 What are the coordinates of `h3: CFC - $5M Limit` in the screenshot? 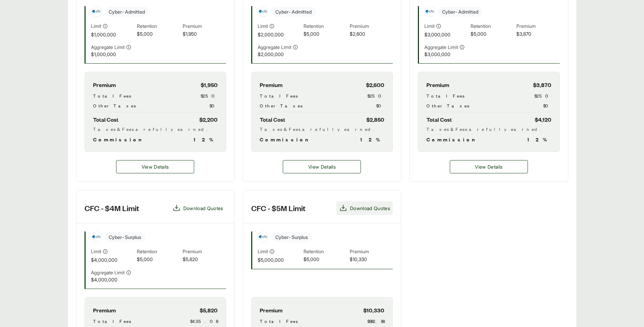 It's located at (278, 208).